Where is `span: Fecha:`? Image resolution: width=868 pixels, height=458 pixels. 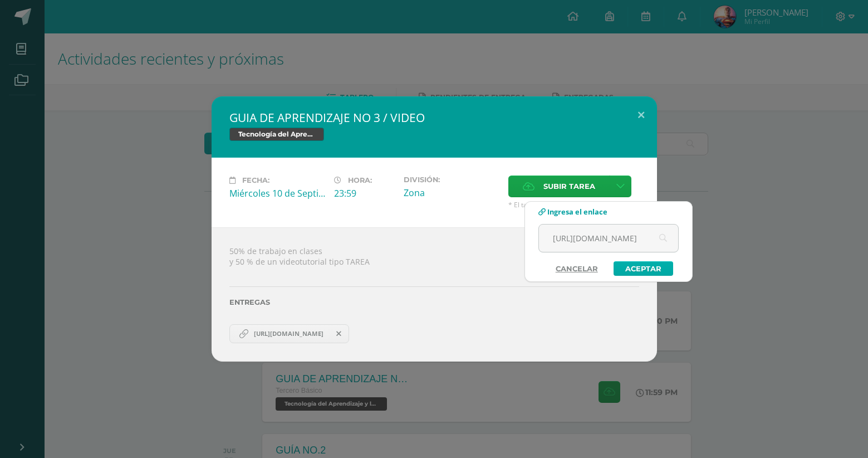 span: Fecha: is located at coordinates (255, 180).